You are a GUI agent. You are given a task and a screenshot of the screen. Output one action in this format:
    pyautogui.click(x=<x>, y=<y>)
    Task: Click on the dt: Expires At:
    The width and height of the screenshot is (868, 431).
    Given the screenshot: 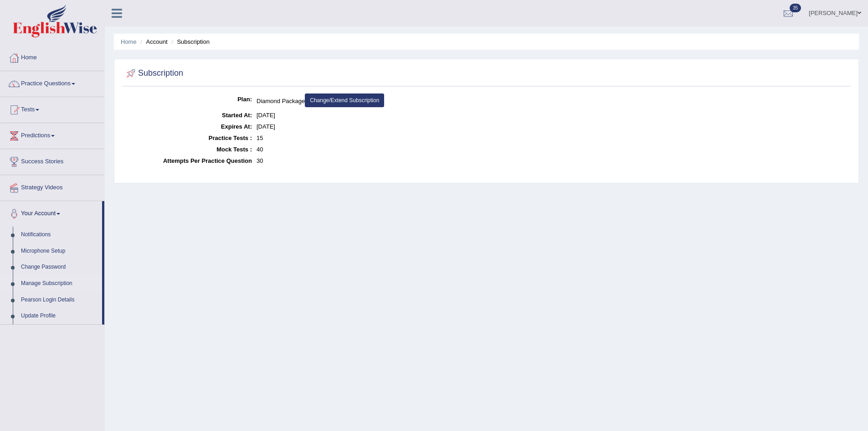 What is the action you would take?
    pyautogui.click(x=188, y=126)
    